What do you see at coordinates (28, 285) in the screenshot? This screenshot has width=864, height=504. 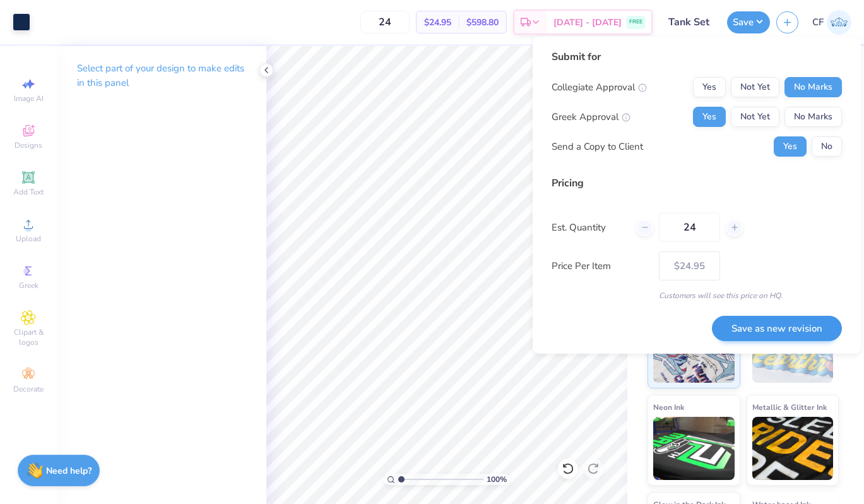 I see `span: Greek` at bounding box center [28, 285].